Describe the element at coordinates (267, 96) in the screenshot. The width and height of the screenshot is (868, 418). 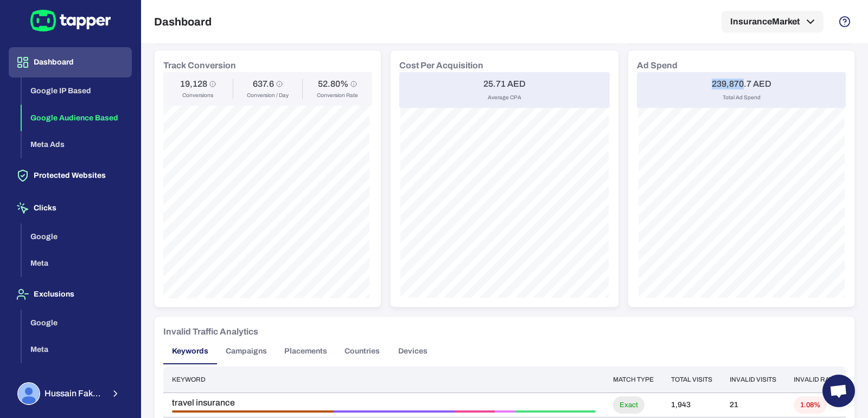
I see `span: Conversion / Day` at that location.